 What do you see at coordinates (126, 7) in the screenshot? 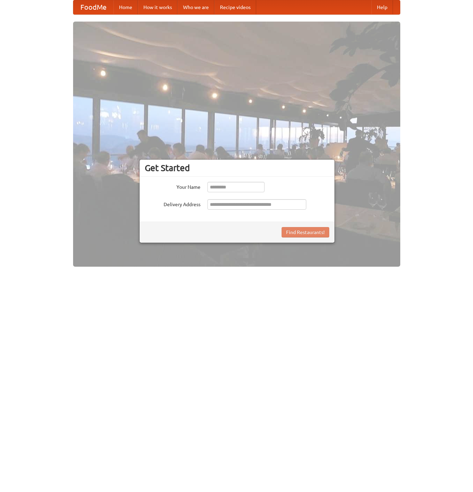
I see `a: Home` at bounding box center [126, 7].